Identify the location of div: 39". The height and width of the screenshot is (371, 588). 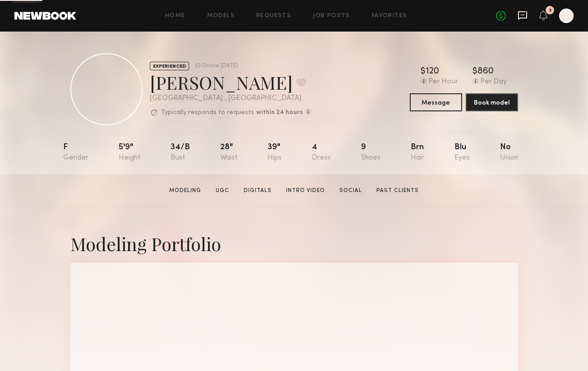
(274, 152).